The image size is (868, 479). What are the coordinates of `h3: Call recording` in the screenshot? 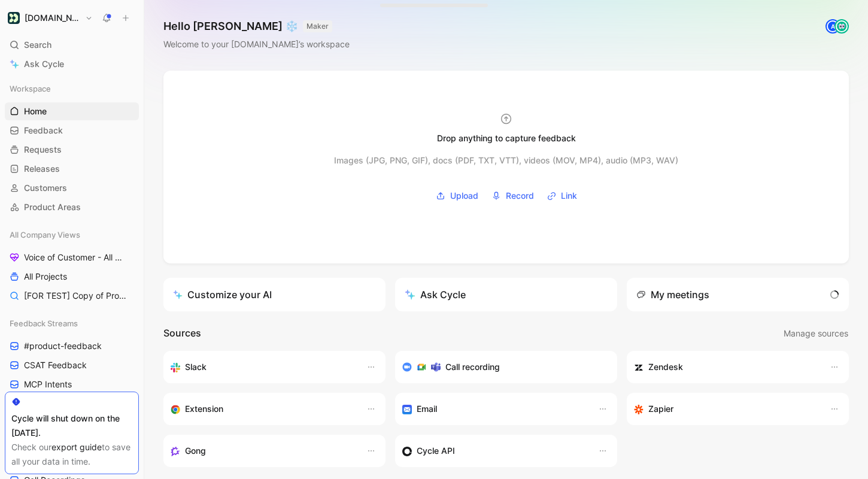 It's located at (472, 367).